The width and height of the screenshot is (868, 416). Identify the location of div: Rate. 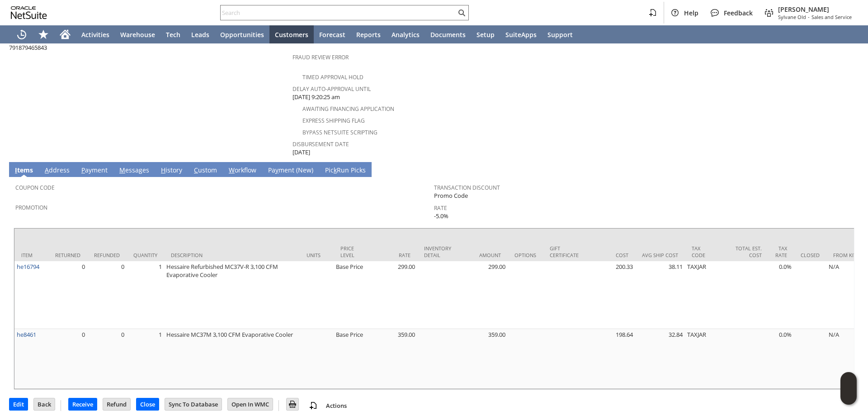
(392, 254).